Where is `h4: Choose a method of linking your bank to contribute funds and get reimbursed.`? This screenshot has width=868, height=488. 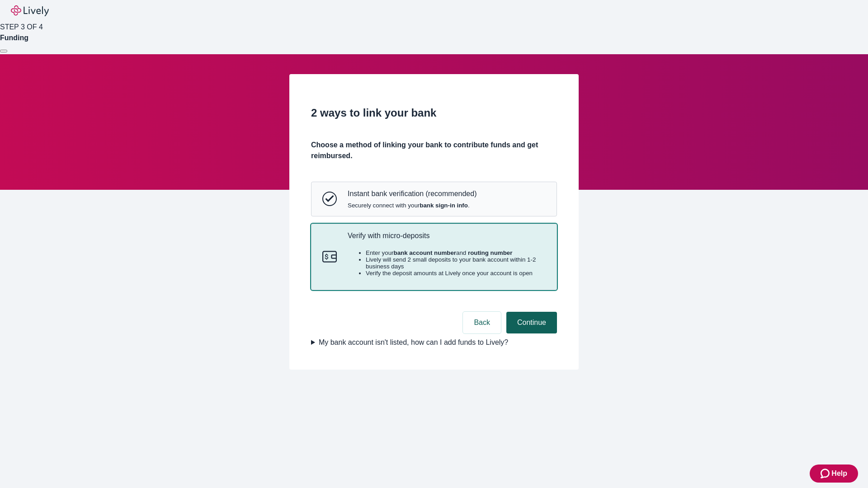 h4: Choose a method of linking your bank to contribute funds and get reimbursed. is located at coordinates (434, 150).